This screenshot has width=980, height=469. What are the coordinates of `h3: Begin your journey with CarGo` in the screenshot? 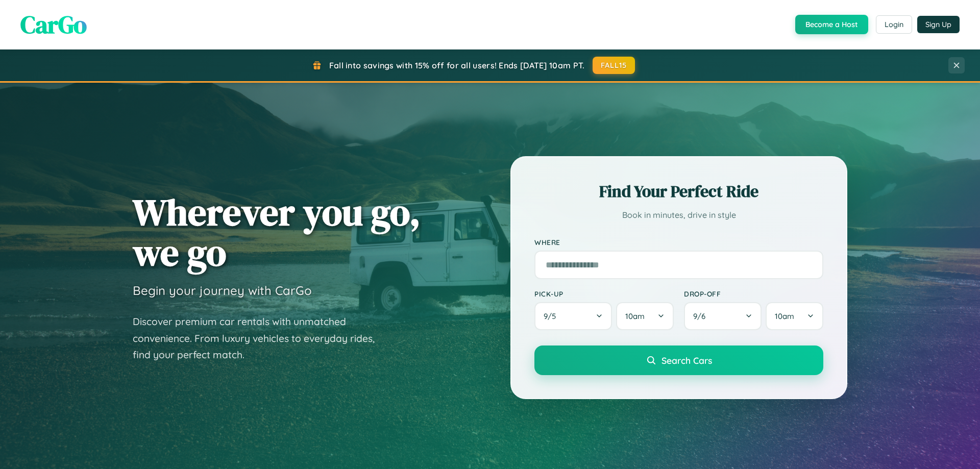 It's located at (222, 290).